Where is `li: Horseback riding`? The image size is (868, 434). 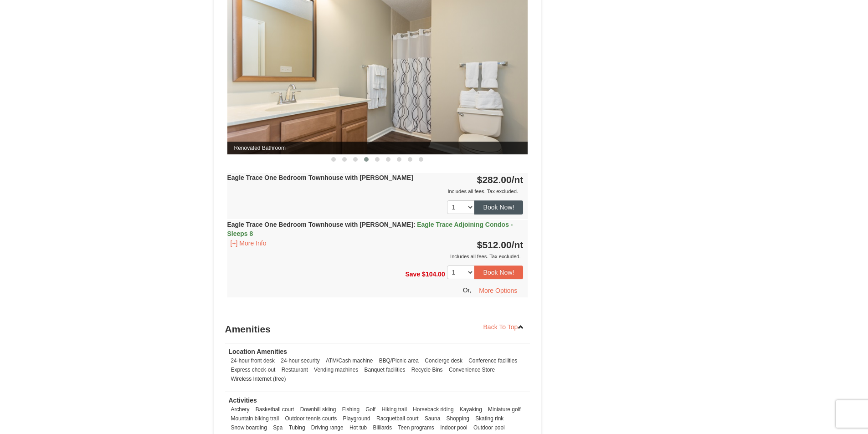
li: Horseback riding is located at coordinates (433, 409).